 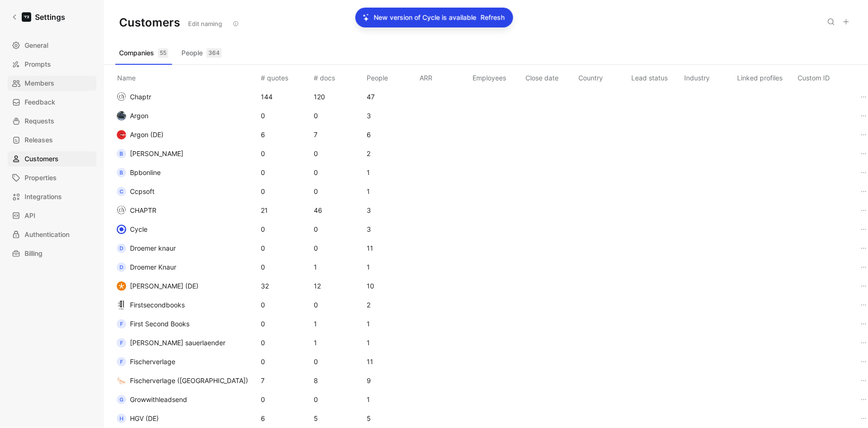 What do you see at coordinates (36, 46) in the screenshot?
I see `span: General` at bounding box center [36, 46].